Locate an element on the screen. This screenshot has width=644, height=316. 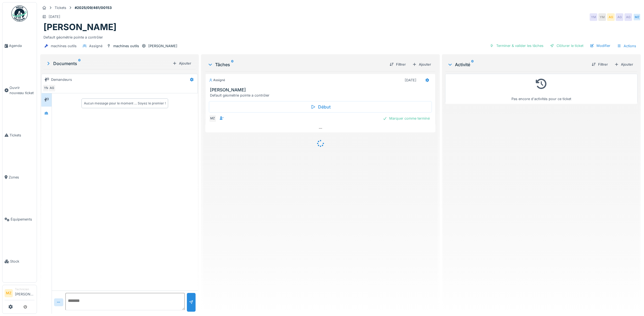
div: Tickets is located at coordinates (60, 8).